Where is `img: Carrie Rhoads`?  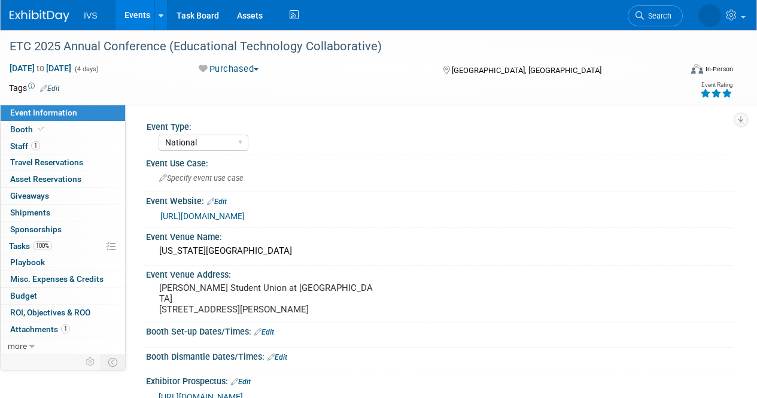
img: Carrie Rhoads is located at coordinates (710, 16).